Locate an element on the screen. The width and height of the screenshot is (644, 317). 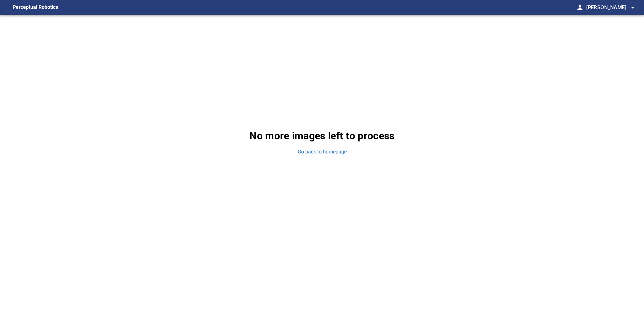
figcaption: Perceptual Robotics is located at coordinates (36, 7).